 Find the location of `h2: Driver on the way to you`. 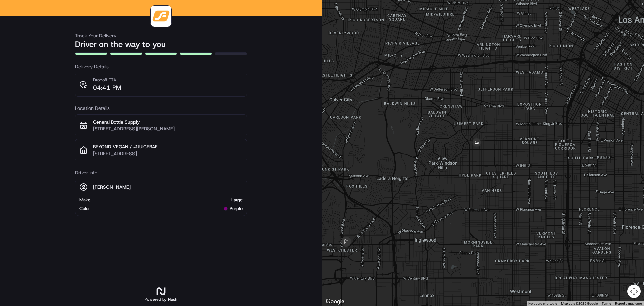

h2: Driver on the way to you is located at coordinates (161, 44).